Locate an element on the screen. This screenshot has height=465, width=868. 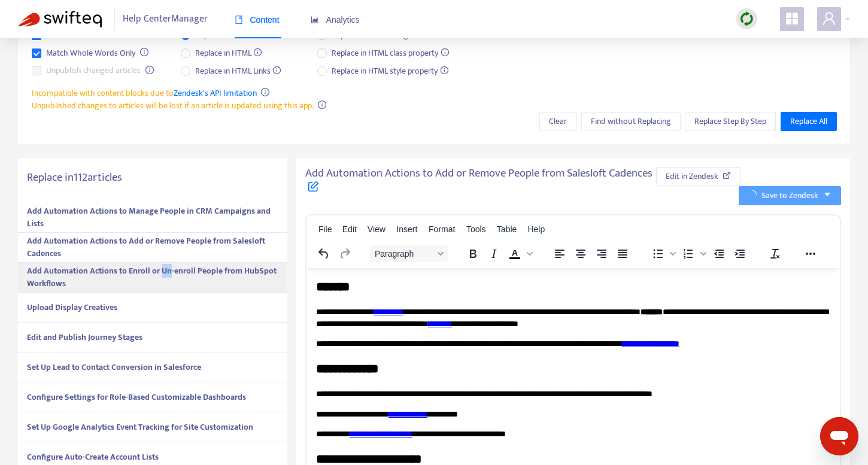
img: Swifteq is located at coordinates (60, 19).